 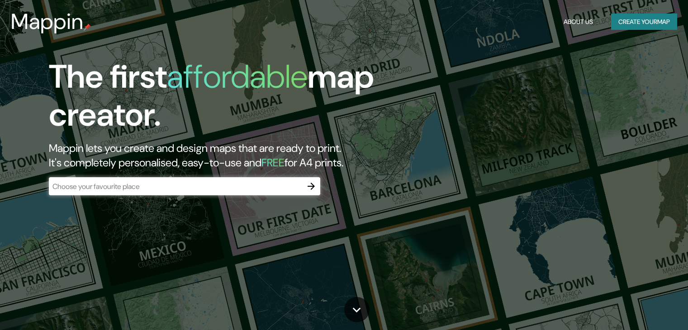 What do you see at coordinates (237, 76) in the screenshot?
I see `h1: affordable` at bounding box center [237, 76].